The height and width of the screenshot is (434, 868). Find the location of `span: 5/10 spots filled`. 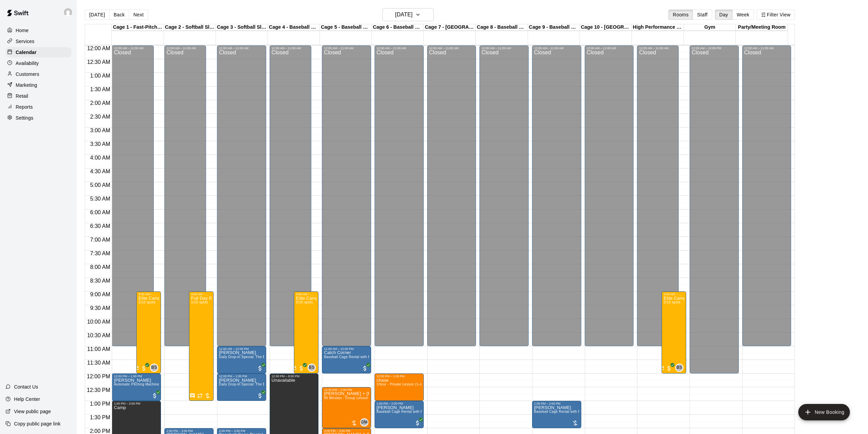

span: 5/10 spots filled is located at coordinates (672, 302).